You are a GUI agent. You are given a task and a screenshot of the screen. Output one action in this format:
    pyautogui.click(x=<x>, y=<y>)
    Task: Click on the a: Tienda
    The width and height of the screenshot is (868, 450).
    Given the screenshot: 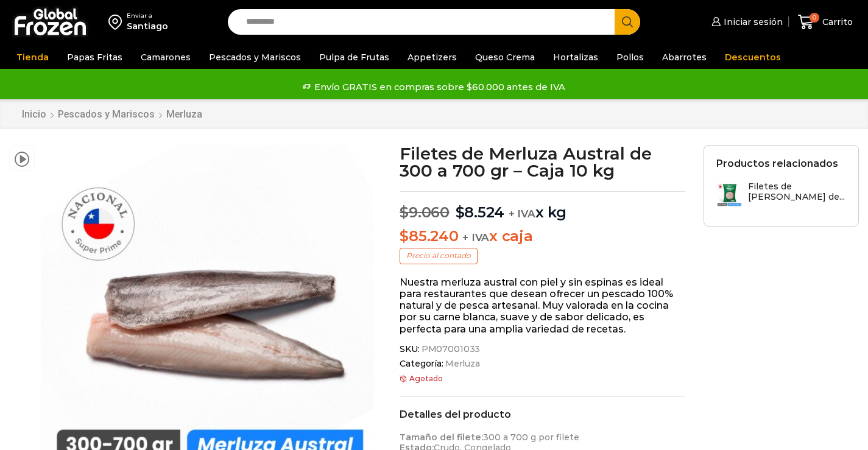 What is the action you would take?
    pyautogui.click(x=32, y=57)
    